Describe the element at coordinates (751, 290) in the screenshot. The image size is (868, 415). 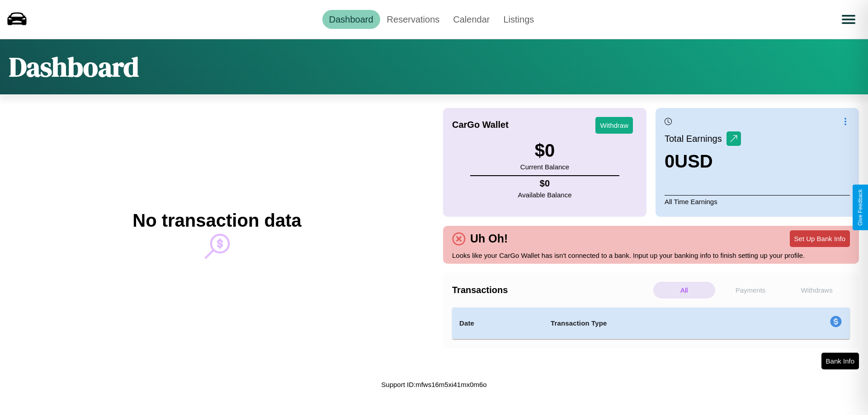
I see `p: Payments` at that location.